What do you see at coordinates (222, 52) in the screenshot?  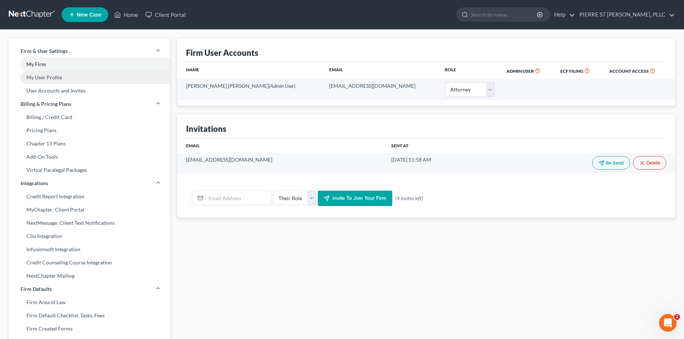 I see `div: Firm User Accounts` at bounding box center [222, 52].